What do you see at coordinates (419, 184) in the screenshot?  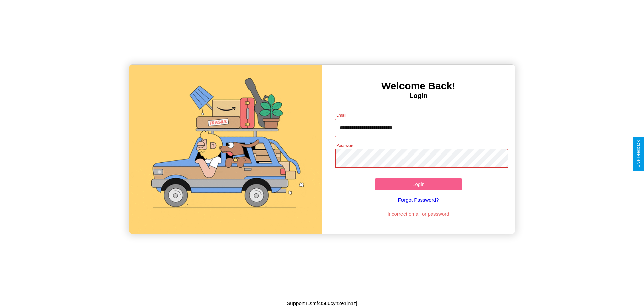 I see `button: Login` at bounding box center [419, 184].